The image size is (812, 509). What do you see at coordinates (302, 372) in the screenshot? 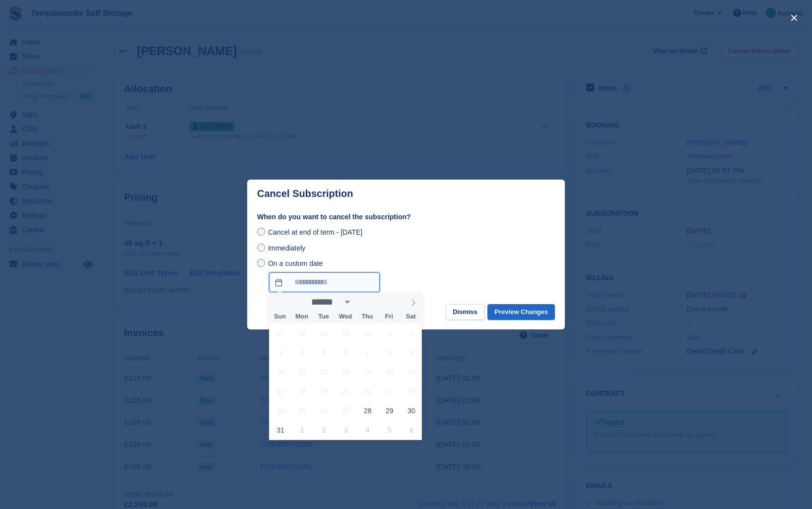
I see `span: August 11, 2025` at bounding box center [302, 372].